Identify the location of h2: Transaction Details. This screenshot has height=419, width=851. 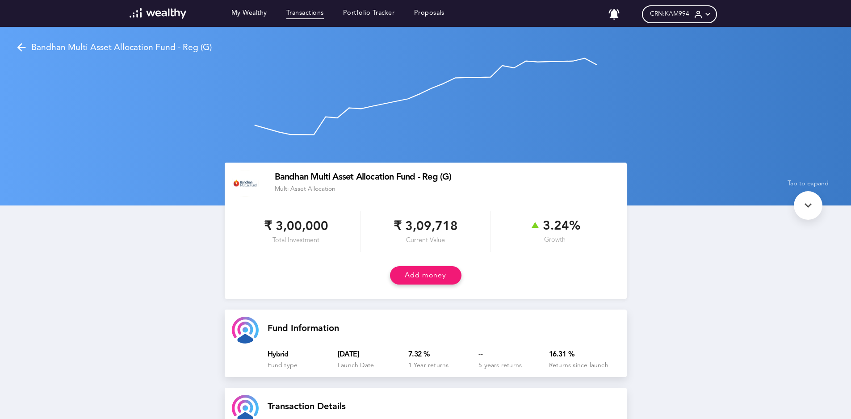
(444, 407).